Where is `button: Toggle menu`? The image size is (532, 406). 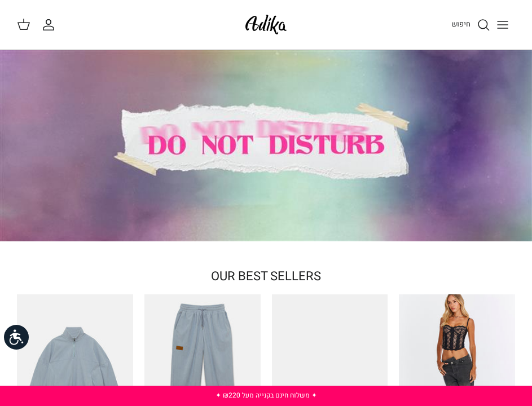
button: Toggle menu is located at coordinates (502, 25).